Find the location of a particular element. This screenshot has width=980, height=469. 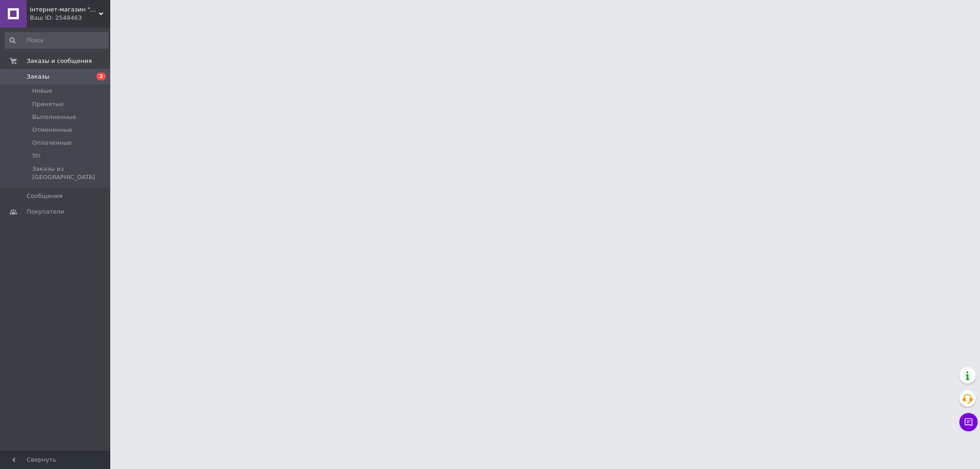

span: Новые is located at coordinates (42, 91).